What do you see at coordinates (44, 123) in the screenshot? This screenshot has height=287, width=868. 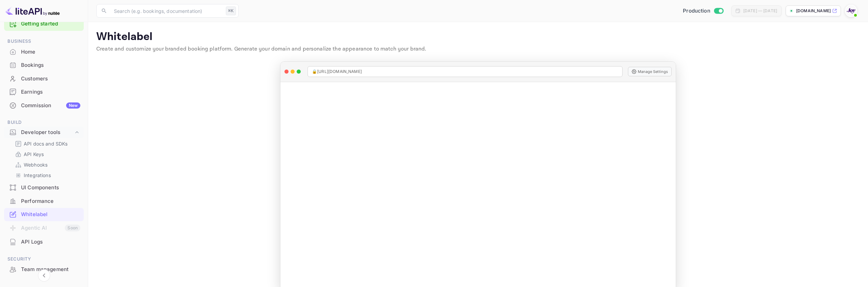 I see `span: Build` at bounding box center [44, 123].